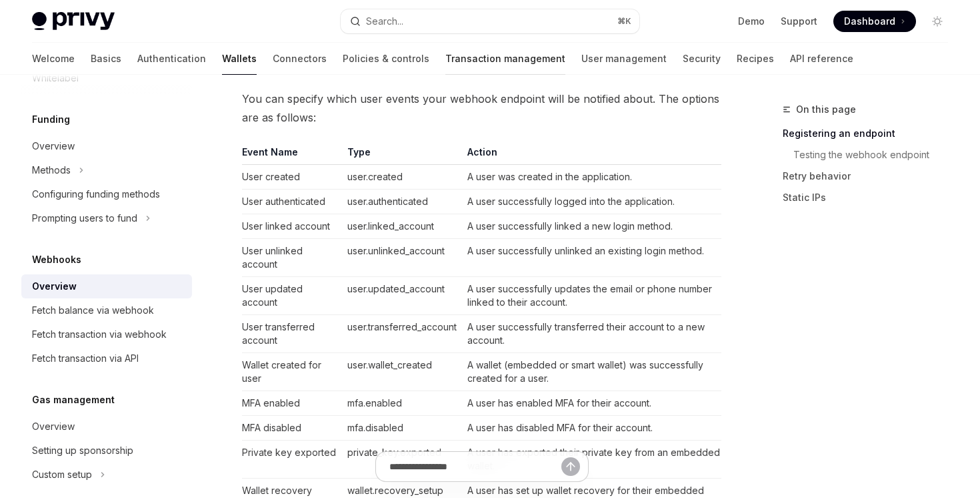 Image resolution: width=980 pixels, height=498 pixels. Describe the element at coordinates (292, 295) in the screenshot. I see `td: User updated account` at that location.